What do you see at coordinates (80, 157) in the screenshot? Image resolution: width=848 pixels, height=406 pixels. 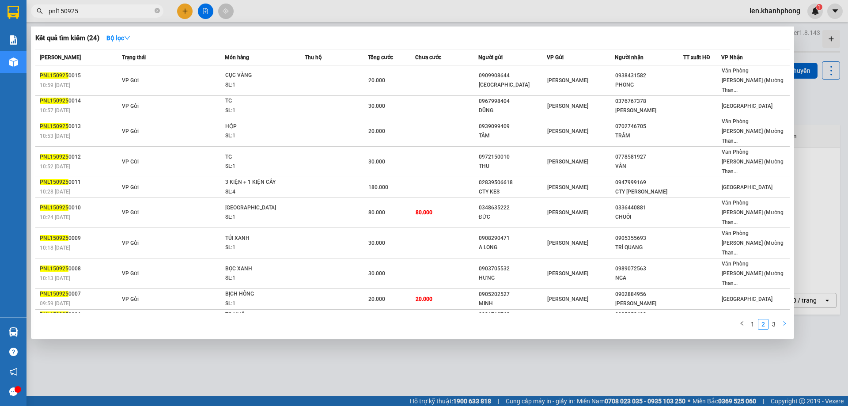 I see `div: 0012` at bounding box center [80, 157].